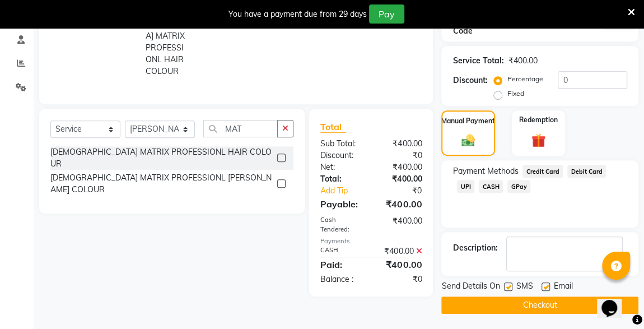  I want to click on div: Net:, so click(342, 167).